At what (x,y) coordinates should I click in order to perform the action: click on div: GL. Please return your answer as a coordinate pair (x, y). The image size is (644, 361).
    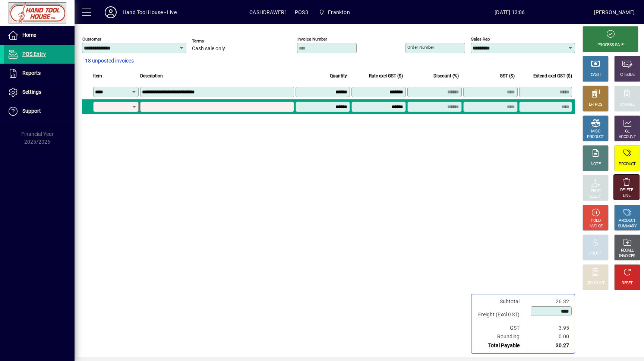
    Looking at the image, I should click on (627, 132).